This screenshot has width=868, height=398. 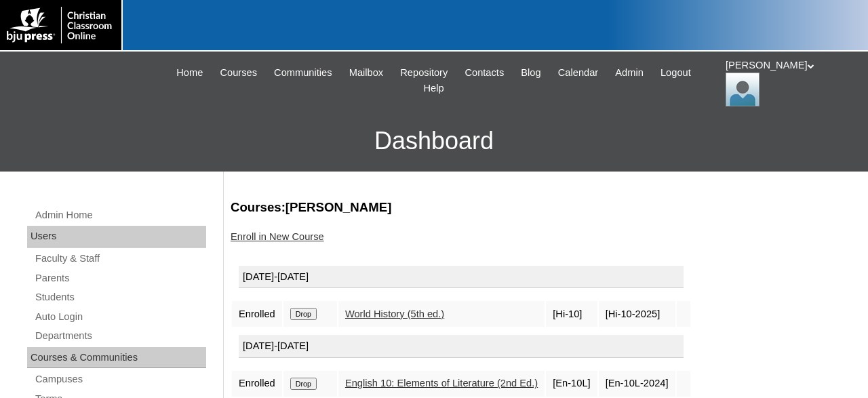 What do you see at coordinates (303, 73) in the screenshot?
I see `a: Communities` at bounding box center [303, 73].